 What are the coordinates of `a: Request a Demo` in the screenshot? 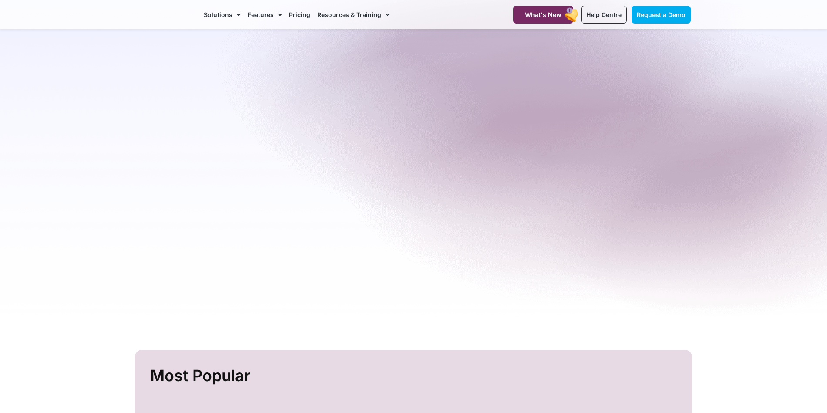 It's located at (661, 14).